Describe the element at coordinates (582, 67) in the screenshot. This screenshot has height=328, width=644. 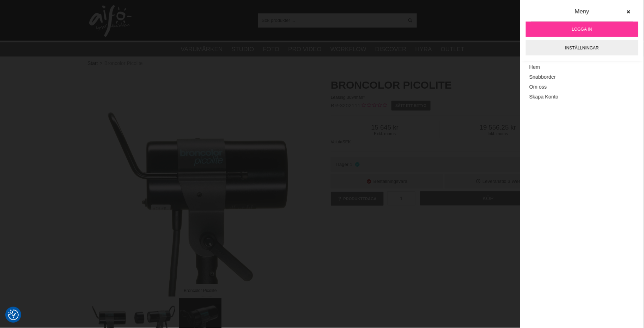
I see `a: Hem` at that location.